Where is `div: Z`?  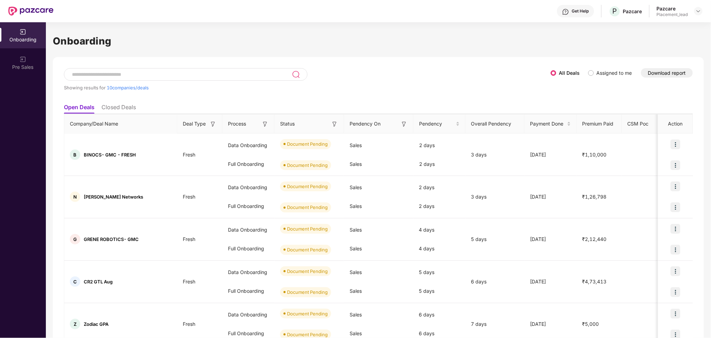
div: Z is located at coordinates (75, 324).